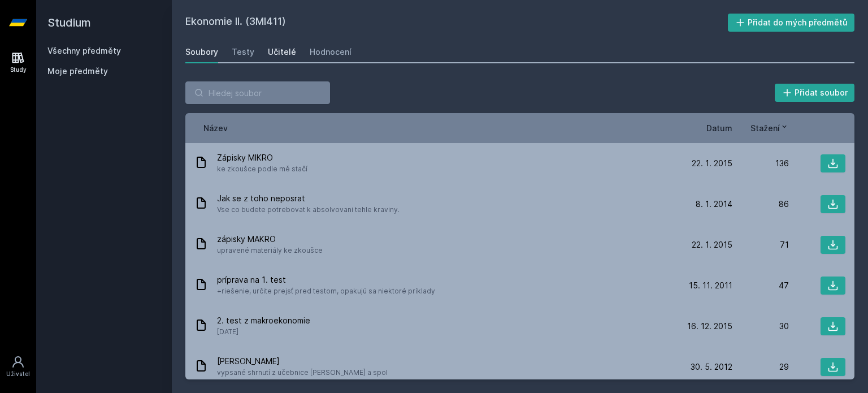  What do you see at coordinates (243, 52) in the screenshot?
I see `div: Testy` at bounding box center [243, 52].